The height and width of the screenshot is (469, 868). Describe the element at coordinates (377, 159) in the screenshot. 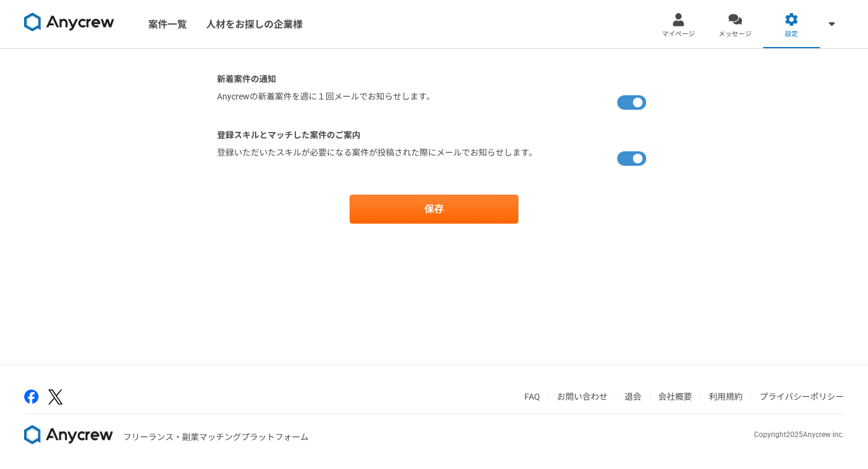

I see `label: 登録いただいたスキルが必要になる案件が投稿された際にメールでお知らせします。` at that location.